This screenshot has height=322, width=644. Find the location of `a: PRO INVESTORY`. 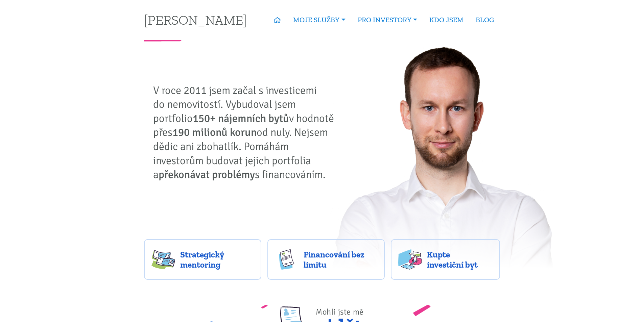

a: PRO INVESTORY is located at coordinates (387, 20).